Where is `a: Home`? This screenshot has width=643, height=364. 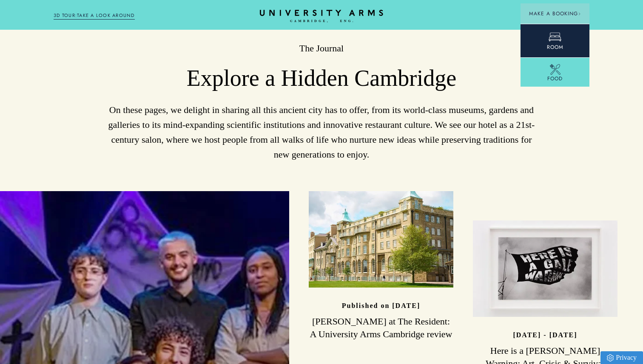
a: Home is located at coordinates (322, 16).